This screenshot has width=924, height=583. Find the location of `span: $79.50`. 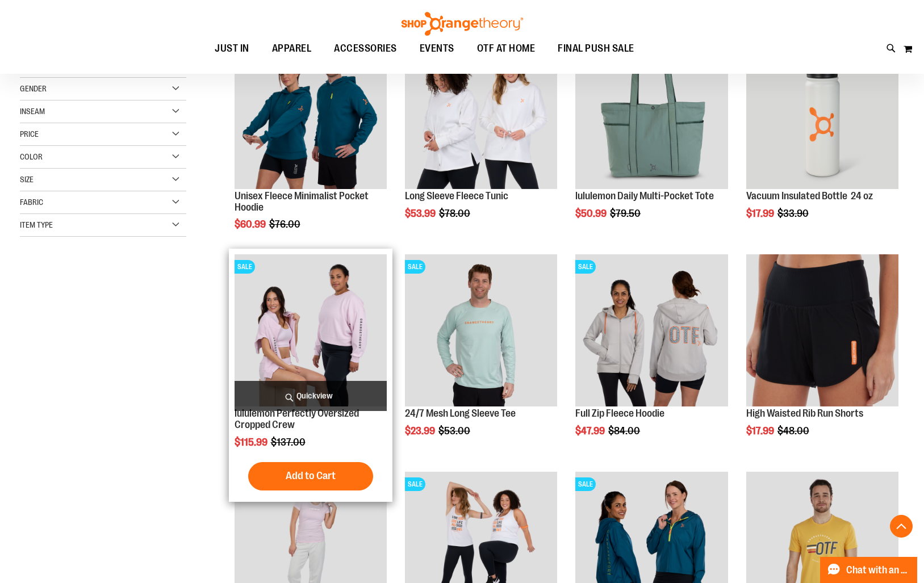

span: $79.50 is located at coordinates (626, 213).